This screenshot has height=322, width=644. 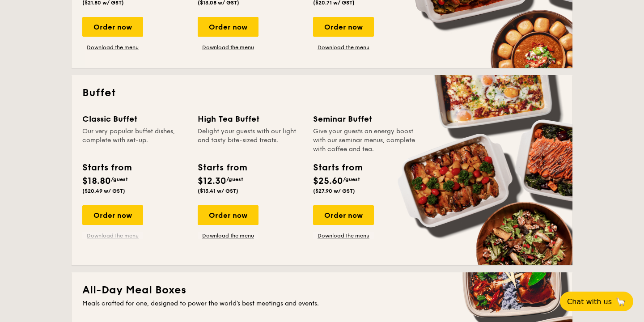 What do you see at coordinates (250, 119) in the screenshot?
I see `div: High Tea Buffet` at bounding box center [250, 119].